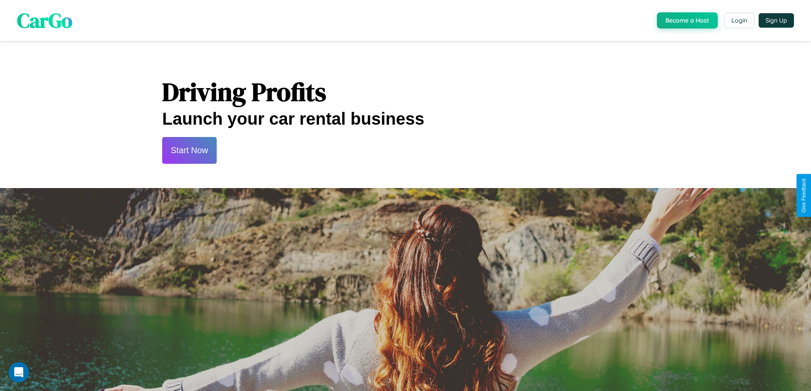  What do you see at coordinates (189, 150) in the screenshot?
I see `button: Start Now` at bounding box center [189, 150].